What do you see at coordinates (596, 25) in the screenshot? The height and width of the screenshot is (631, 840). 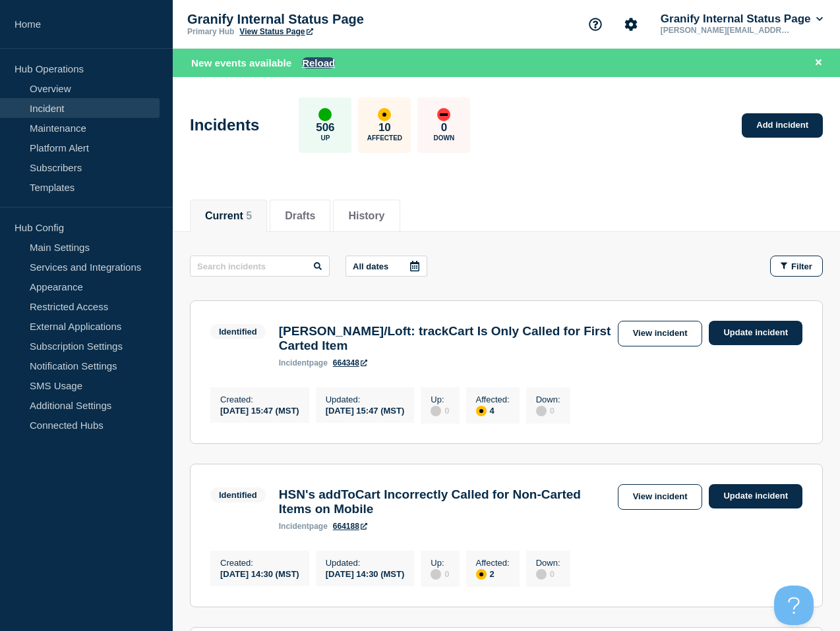 I see `button: Support` at bounding box center [596, 25].